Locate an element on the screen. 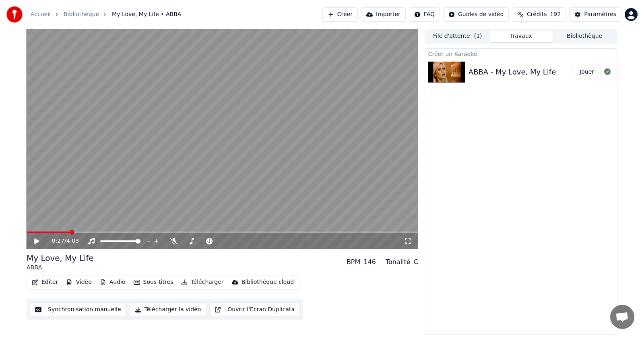  button: Bibliothèque is located at coordinates (585, 37).